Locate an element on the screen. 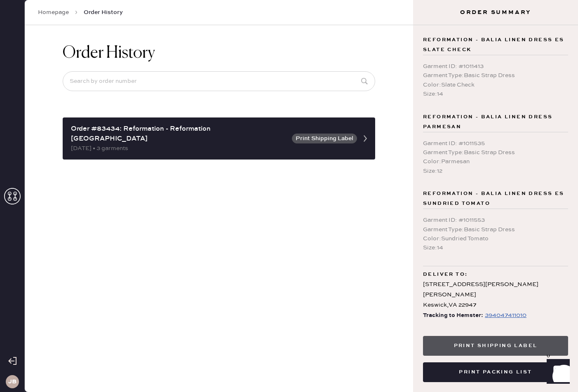 This screenshot has height=392, width=578. div: https://www.fedex.com/apps/fedextrack/?tracknumbers=394047411010&cntry_code=US is located at coordinates (506, 315).